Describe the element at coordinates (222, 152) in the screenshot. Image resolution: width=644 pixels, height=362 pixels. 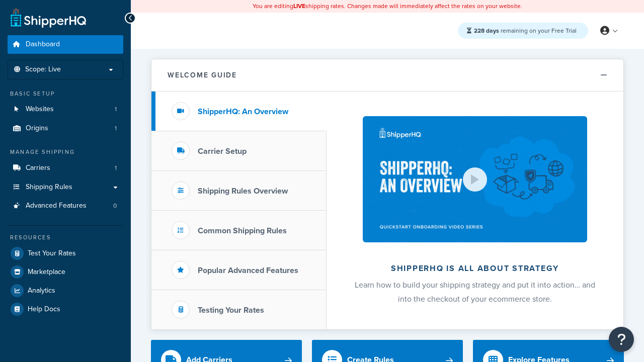
I see `h3: Carrier Setup` at that location.